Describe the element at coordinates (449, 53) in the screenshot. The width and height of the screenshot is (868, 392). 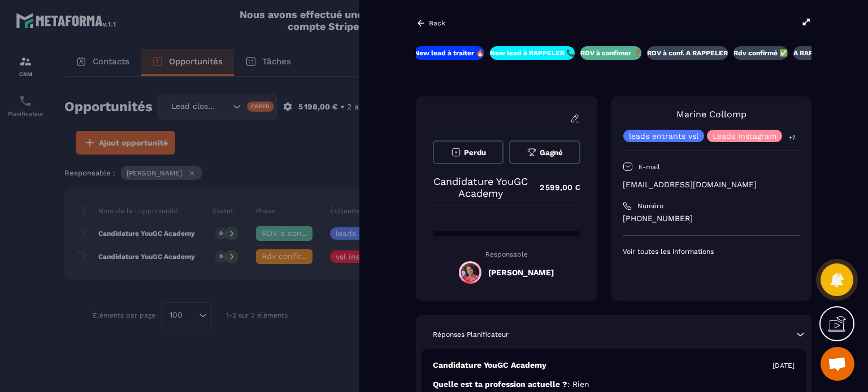
I see `p: New lead à traiter 🔥` at that location.